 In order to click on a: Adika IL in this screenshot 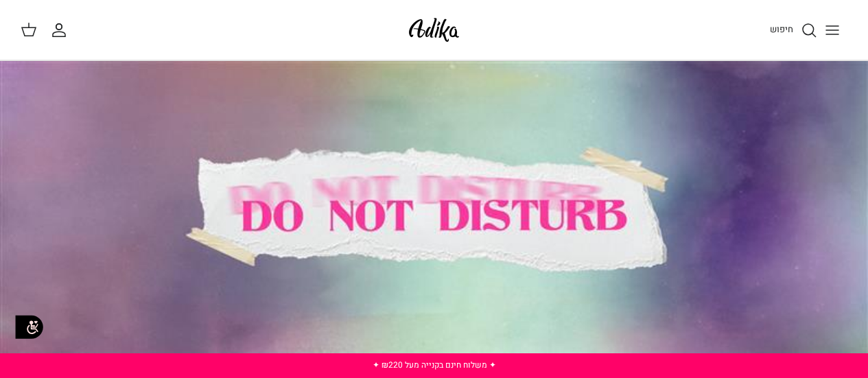, I will do `click(434, 29)`.